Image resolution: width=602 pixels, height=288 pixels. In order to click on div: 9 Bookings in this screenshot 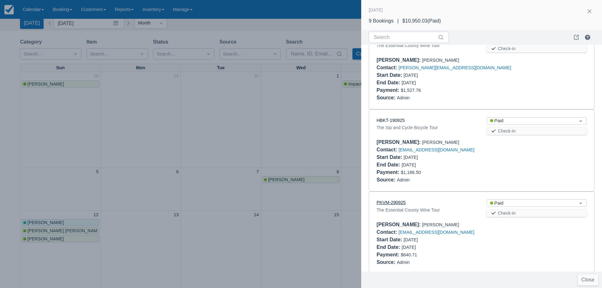, I will do `click(381, 21)`.